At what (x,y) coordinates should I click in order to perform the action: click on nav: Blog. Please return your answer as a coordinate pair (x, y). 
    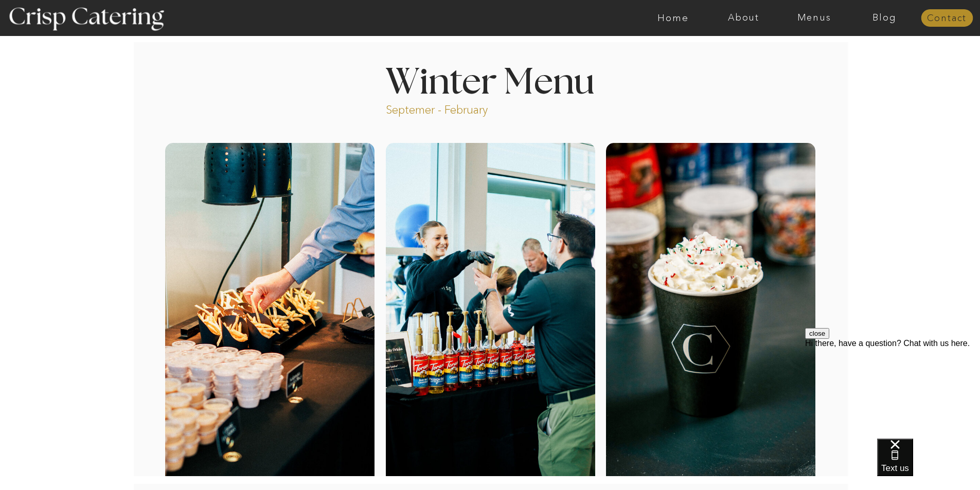
    Looking at the image, I should click on (884, 18).